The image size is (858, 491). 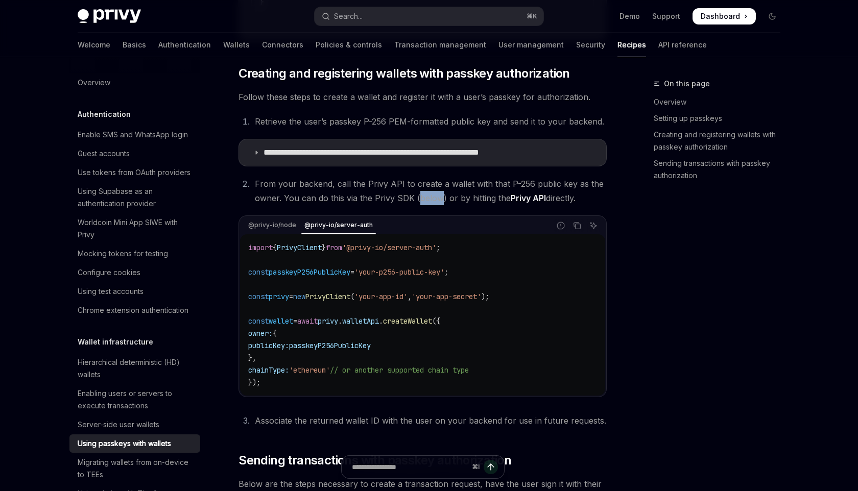 What do you see at coordinates (109, 16) in the screenshot?
I see `img: dark logo` at bounding box center [109, 16].